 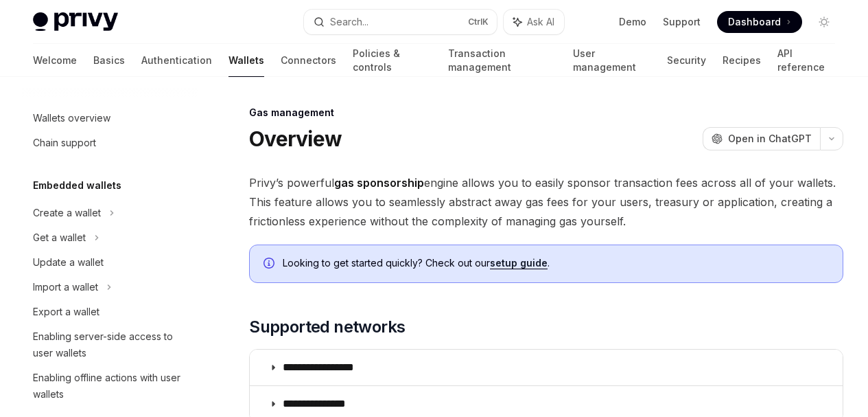 I want to click on span: Open in ChatGPT, so click(x=770, y=139).